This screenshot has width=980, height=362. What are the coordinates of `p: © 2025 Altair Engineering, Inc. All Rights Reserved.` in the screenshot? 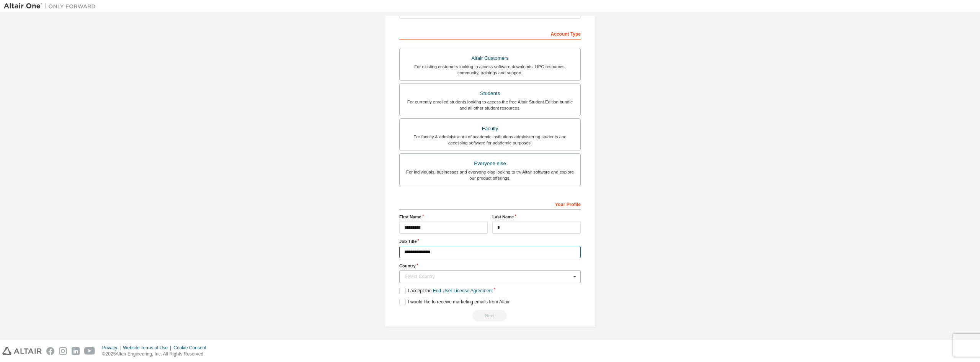 It's located at (157, 354).